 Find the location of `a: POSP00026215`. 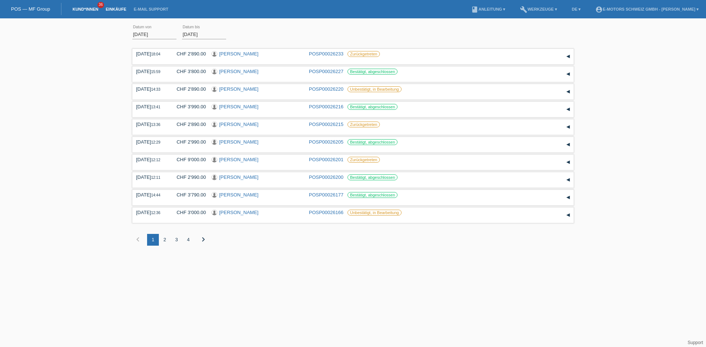

a: POSP00026215 is located at coordinates (326, 124).